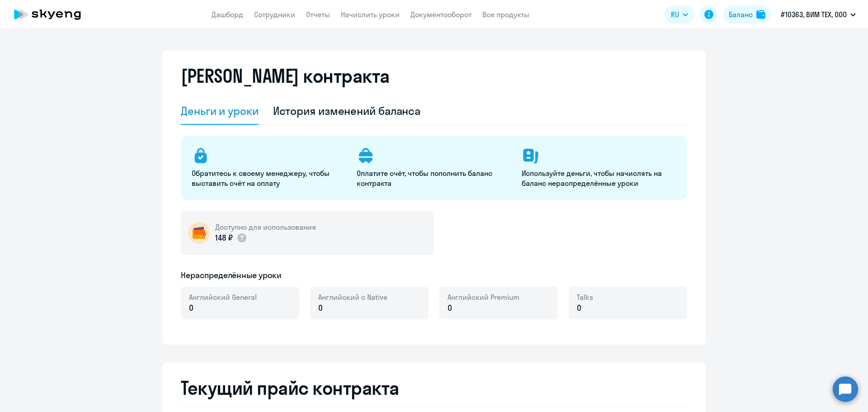  Describe the element at coordinates (231, 238) in the screenshot. I see `p: 148 ₽` at that location.